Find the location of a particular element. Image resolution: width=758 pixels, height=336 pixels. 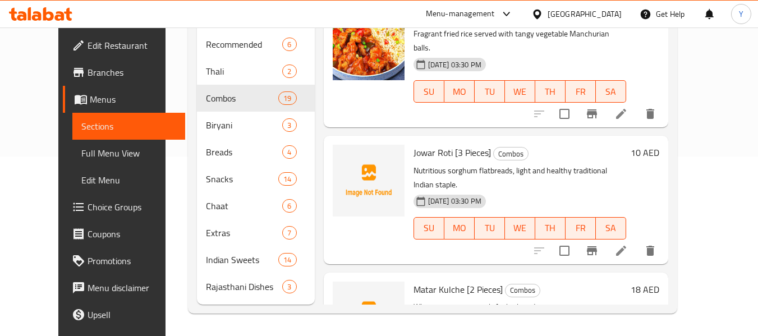

span: Indian Sweets is located at coordinates (242, 260).